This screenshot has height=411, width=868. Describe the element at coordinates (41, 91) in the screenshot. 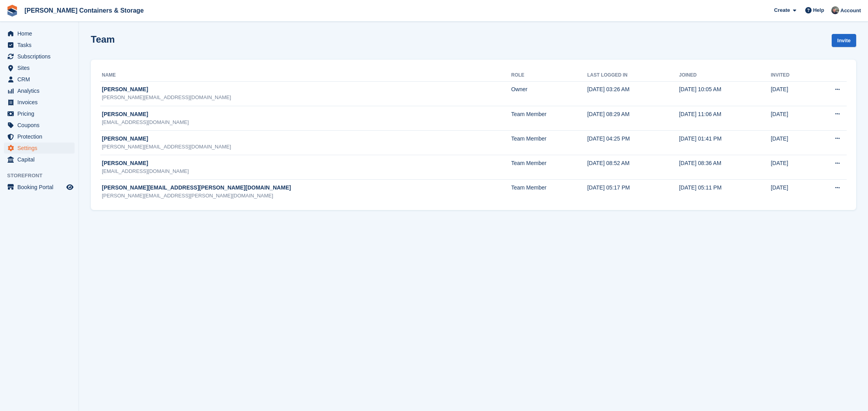

I see `span: Analytics` at that location.